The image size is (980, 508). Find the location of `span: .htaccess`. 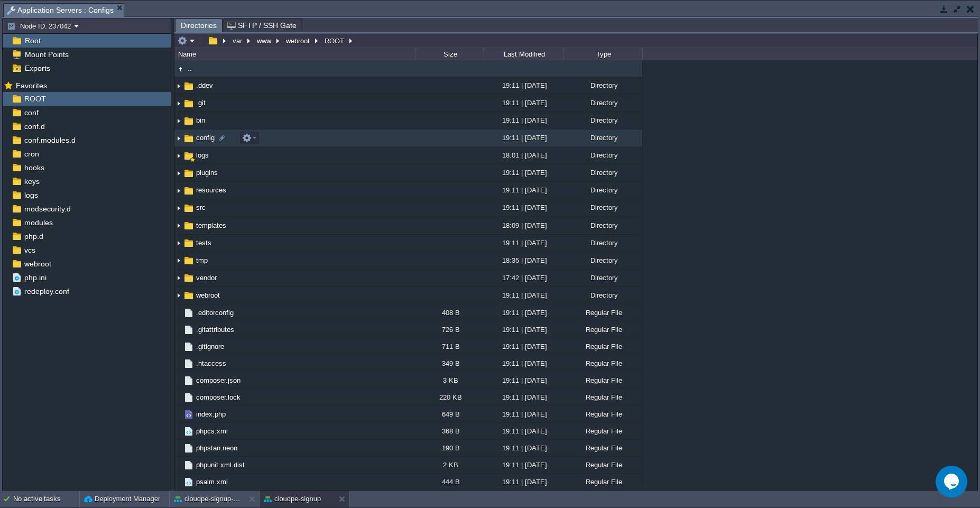

span: .htaccess is located at coordinates (211, 363).